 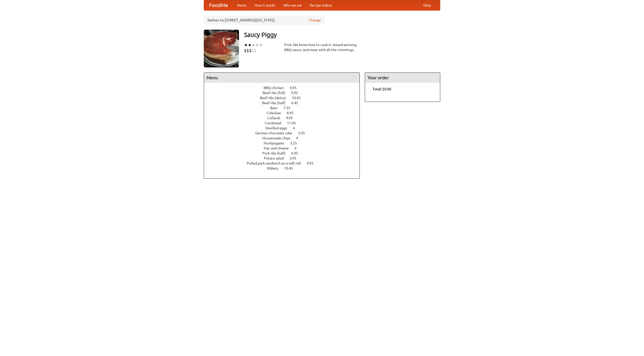 What do you see at coordinates (276, 98) in the screenshot?
I see `span: Beef ribs (delux)` at bounding box center [276, 98].